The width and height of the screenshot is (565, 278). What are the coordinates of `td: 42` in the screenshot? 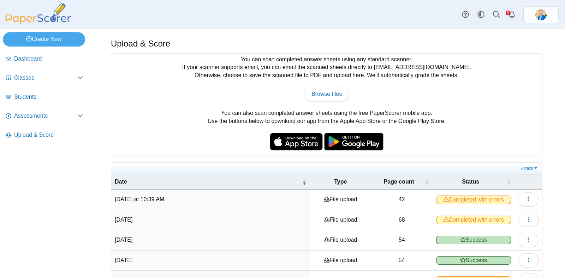 It's located at (402, 200).